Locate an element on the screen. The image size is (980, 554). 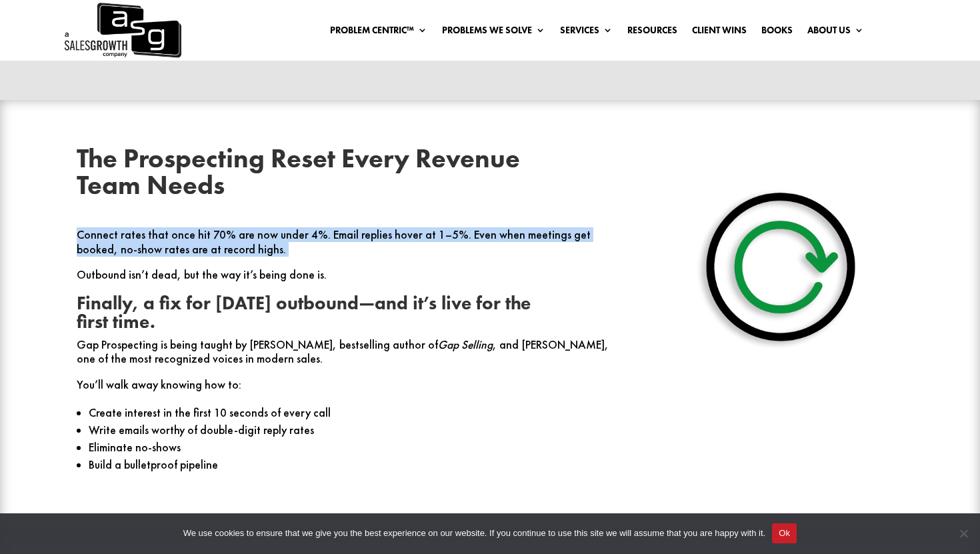
em: Gap Selling is located at coordinates (465, 345).